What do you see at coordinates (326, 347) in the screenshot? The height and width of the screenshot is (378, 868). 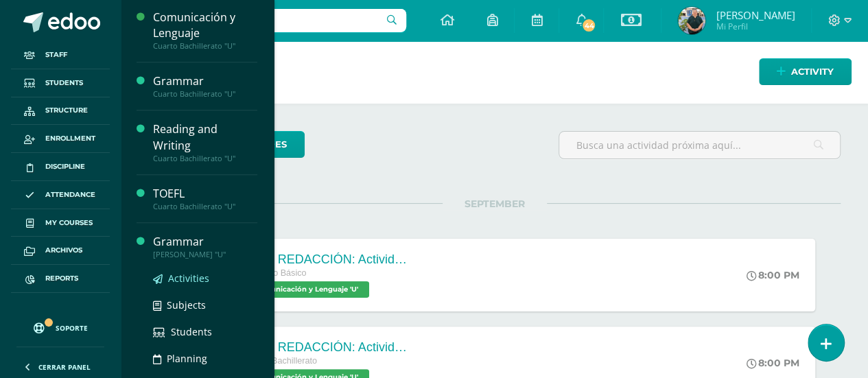 I see `div: 11/09 REDACCIÓN: Actividad de Guatemala - ACTIVIDAD CERRADA` at bounding box center [326, 347].